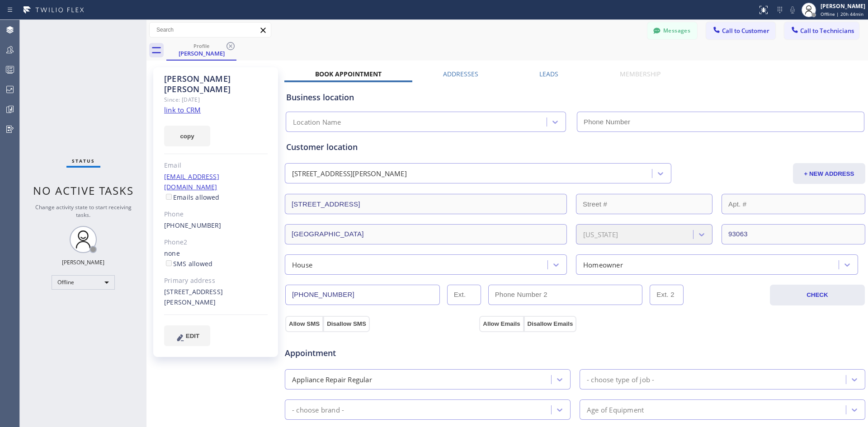  Describe the element at coordinates (741, 31) in the screenshot. I see `button: Call to Customer` at that location.